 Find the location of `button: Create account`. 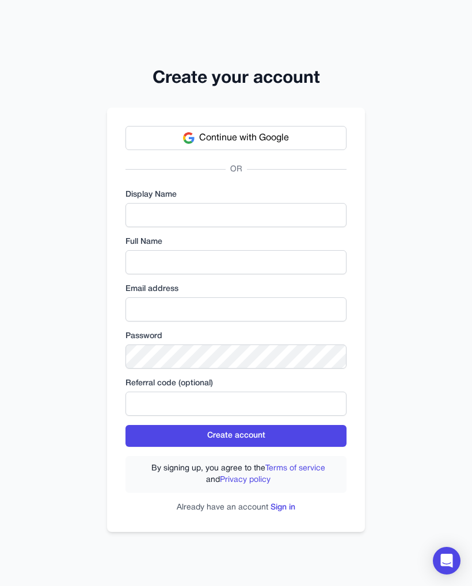

button: Create account is located at coordinates (236, 436).